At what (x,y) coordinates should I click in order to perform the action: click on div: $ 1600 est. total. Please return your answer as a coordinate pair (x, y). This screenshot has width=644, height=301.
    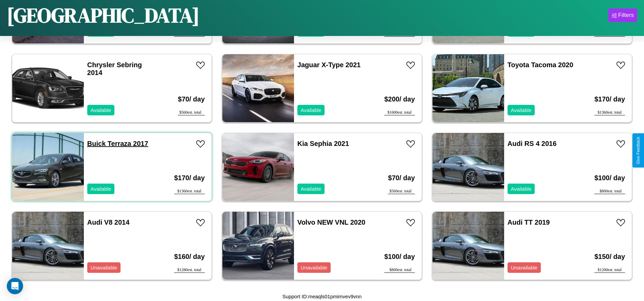
    Looking at the image, I should click on (400, 113).